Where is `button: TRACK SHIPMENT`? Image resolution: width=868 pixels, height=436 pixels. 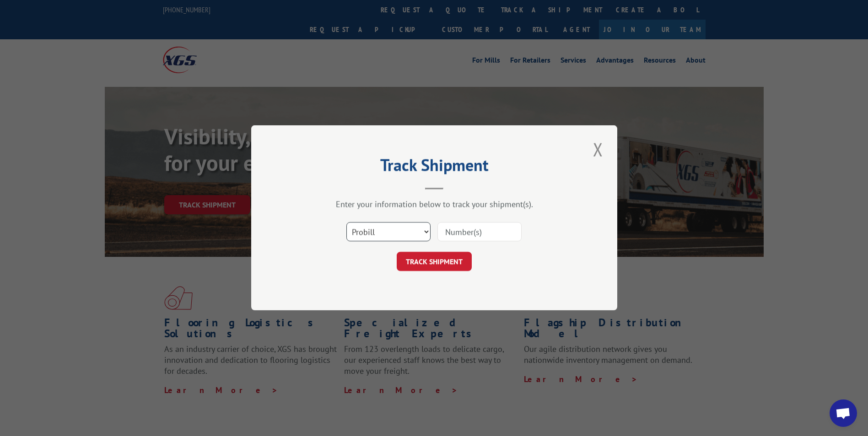 button: TRACK SHIPMENT is located at coordinates (434, 262).